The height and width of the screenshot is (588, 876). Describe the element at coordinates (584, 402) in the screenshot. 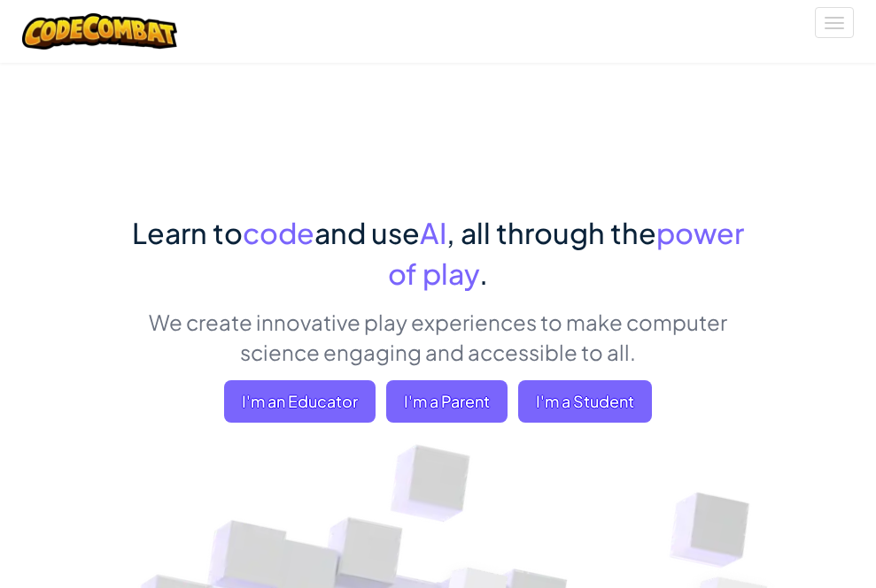

I see `span: I'm a Student` at that location.